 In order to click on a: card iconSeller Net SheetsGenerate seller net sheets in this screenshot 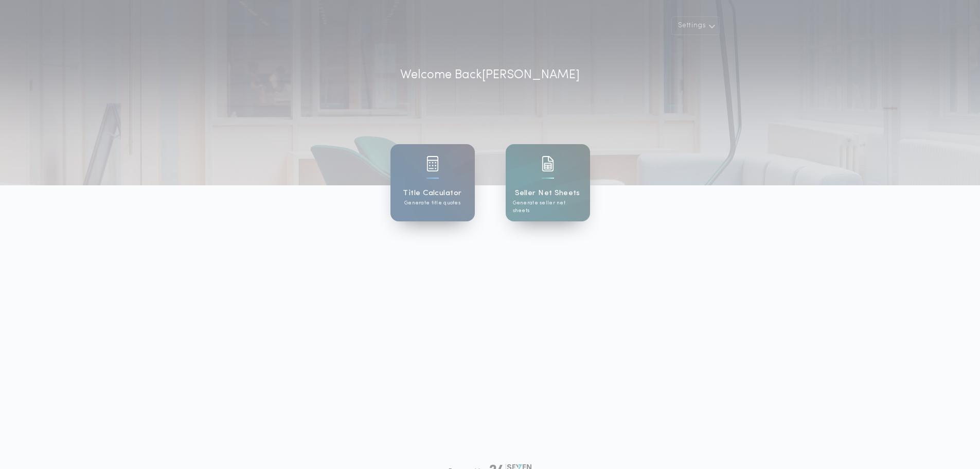, I will do `click(548, 183)`.